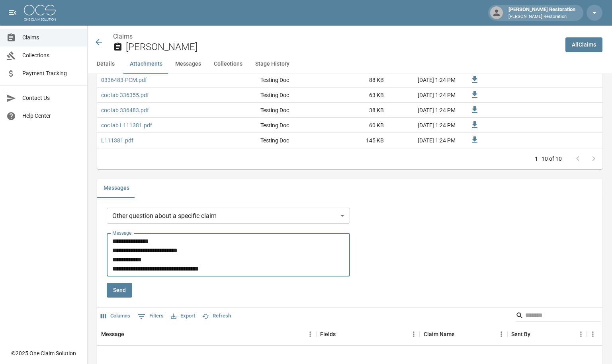 The height and width of the screenshot is (364, 612). I want to click on span: Help Center, so click(51, 115).